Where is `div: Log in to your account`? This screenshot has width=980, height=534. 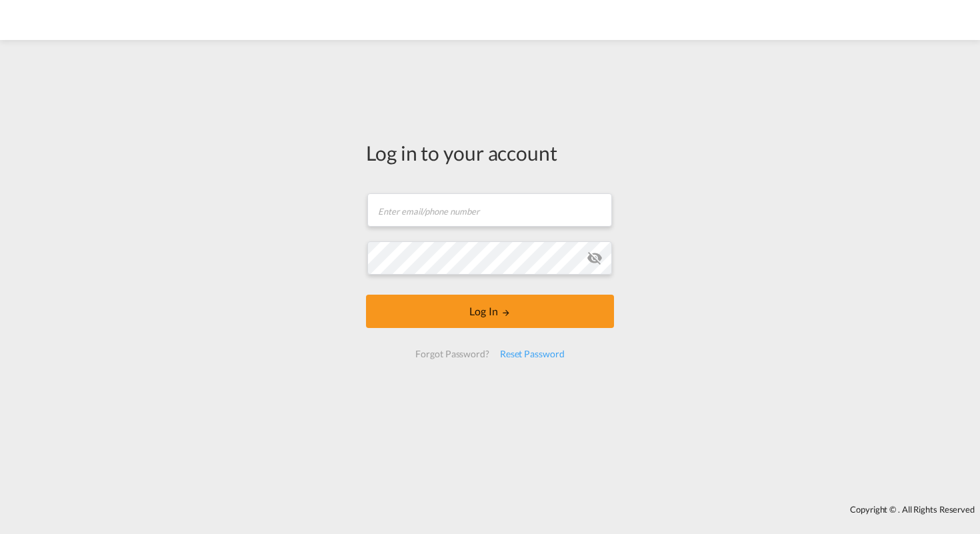 div: Log in to your account is located at coordinates (490, 153).